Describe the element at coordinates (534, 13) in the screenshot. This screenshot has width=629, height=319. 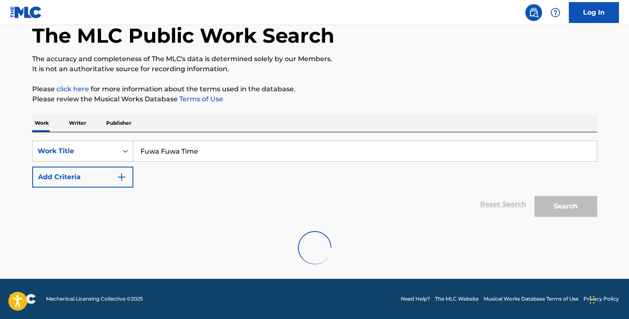
I see `a: Public Search` at that location.